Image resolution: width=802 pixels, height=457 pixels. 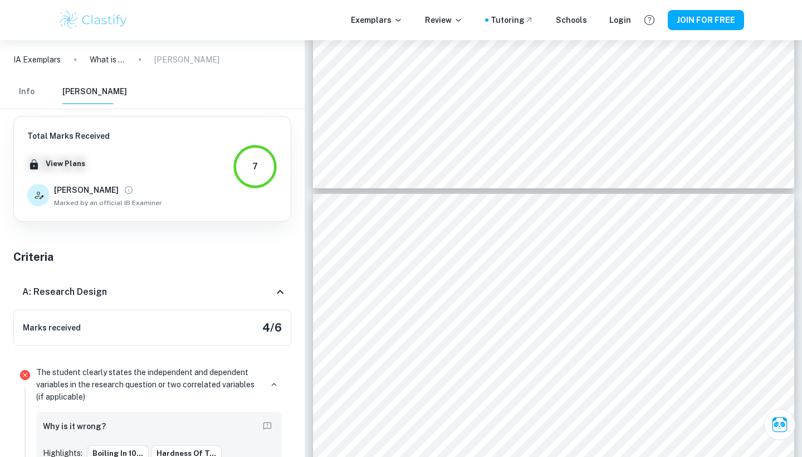 What do you see at coordinates (129, 190) in the screenshot?
I see `button: View full profile` at bounding box center [129, 190].